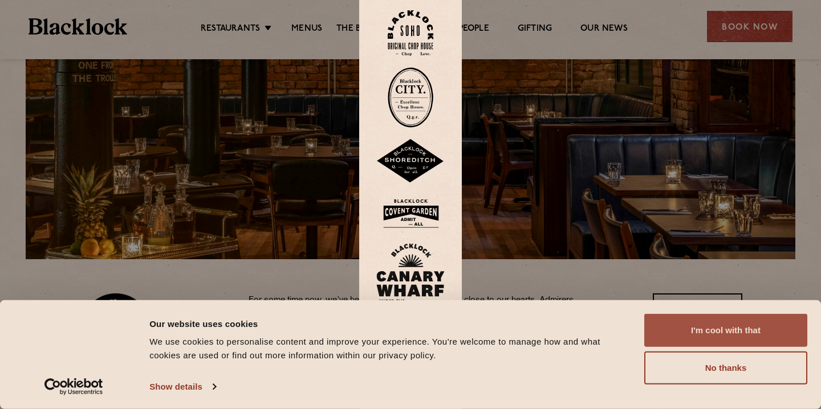 The width and height of the screenshot is (821, 409). Describe the element at coordinates (410, 33) in the screenshot. I see `img: Soho-stamp-default.svg` at that location.